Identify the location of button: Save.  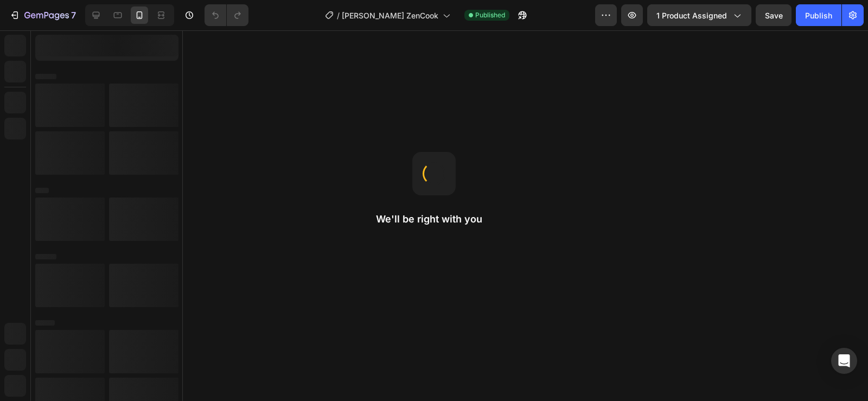
(774, 15).